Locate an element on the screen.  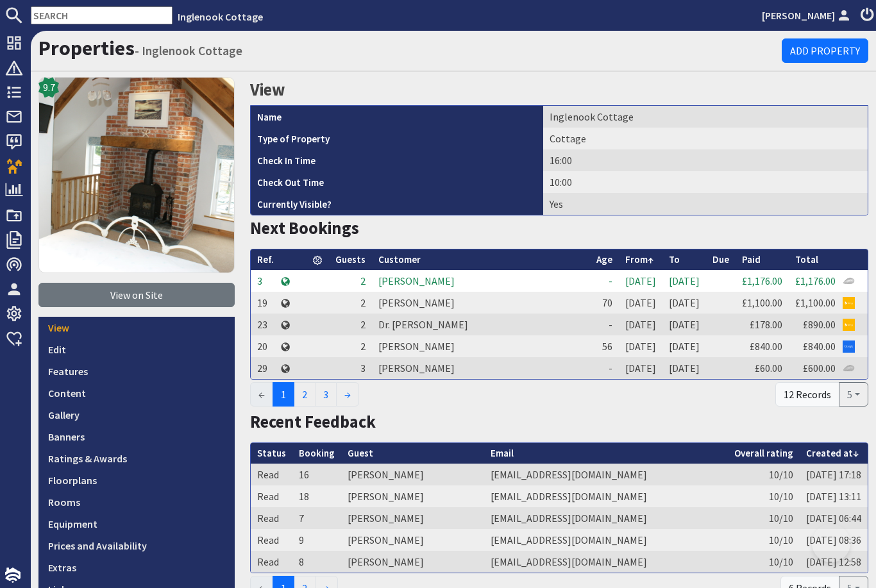
a: Next Bookings is located at coordinates (305, 227).